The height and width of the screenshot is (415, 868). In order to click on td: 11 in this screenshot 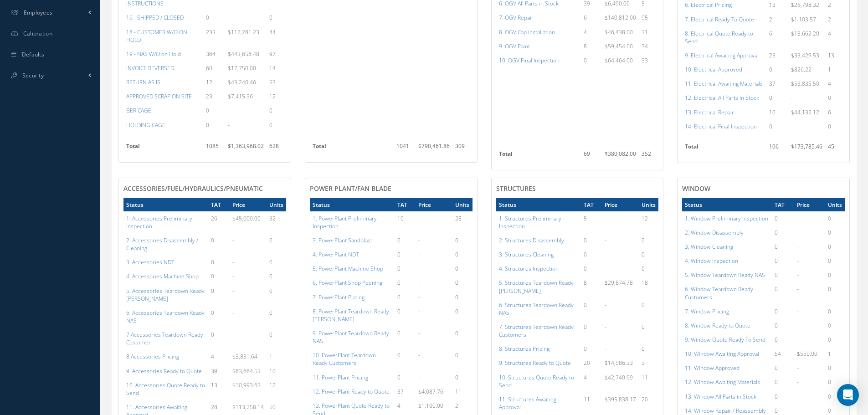, I will do `click(649, 381)`.